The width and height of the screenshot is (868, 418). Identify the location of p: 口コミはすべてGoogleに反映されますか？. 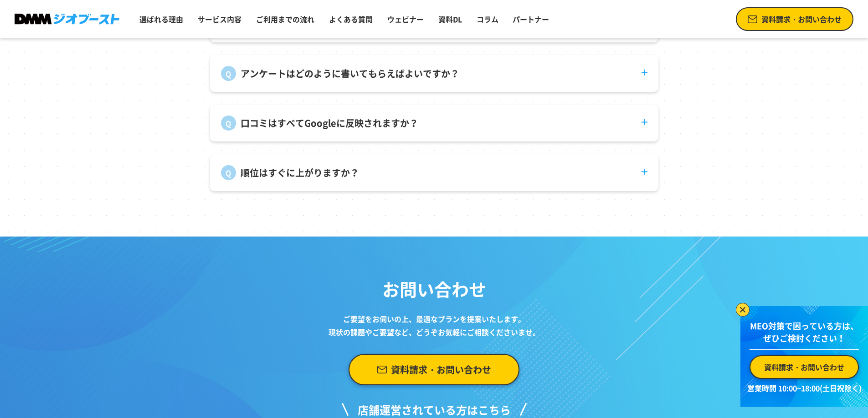
(330, 123).